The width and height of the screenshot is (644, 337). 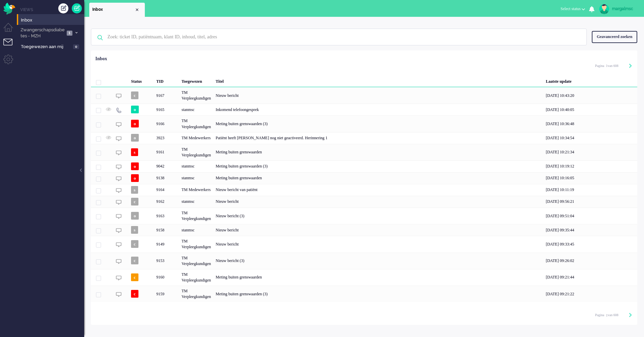 What do you see at coordinates (69, 33) in the screenshot?
I see `span: 1` at bounding box center [69, 33].